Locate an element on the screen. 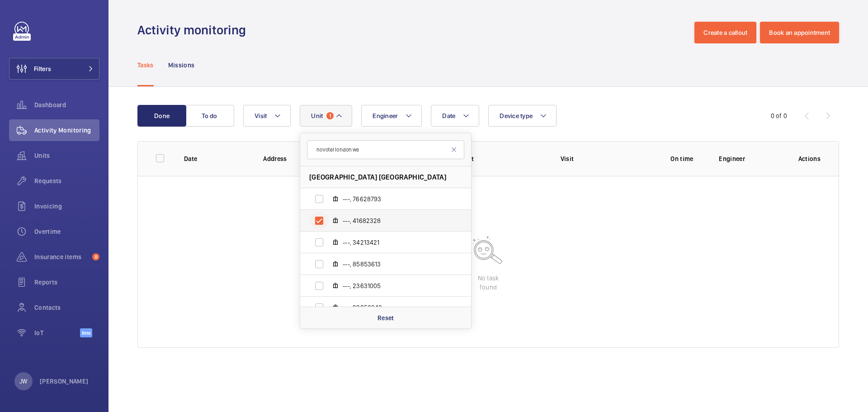 The height and width of the screenshot is (412, 868). p: JW is located at coordinates (23, 381).